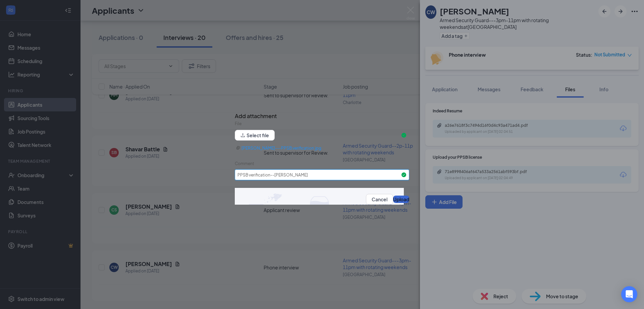 This screenshot has height=309, width=644. Describe the element at coordinates (254, 135) in the screenshot. I see `button: upload Select file` at that location.